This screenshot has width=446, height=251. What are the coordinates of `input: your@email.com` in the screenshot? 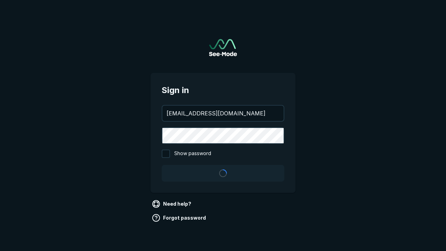 It's located at (223, 113).